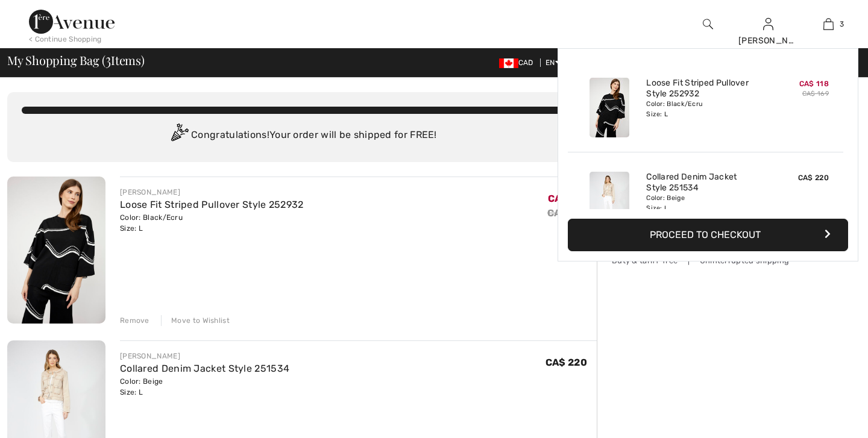 The image size is (868, 438). What do you see at coordinates (768, 24) in the screenshot?
I see `img: My Info` at bounding box center [768, 24].